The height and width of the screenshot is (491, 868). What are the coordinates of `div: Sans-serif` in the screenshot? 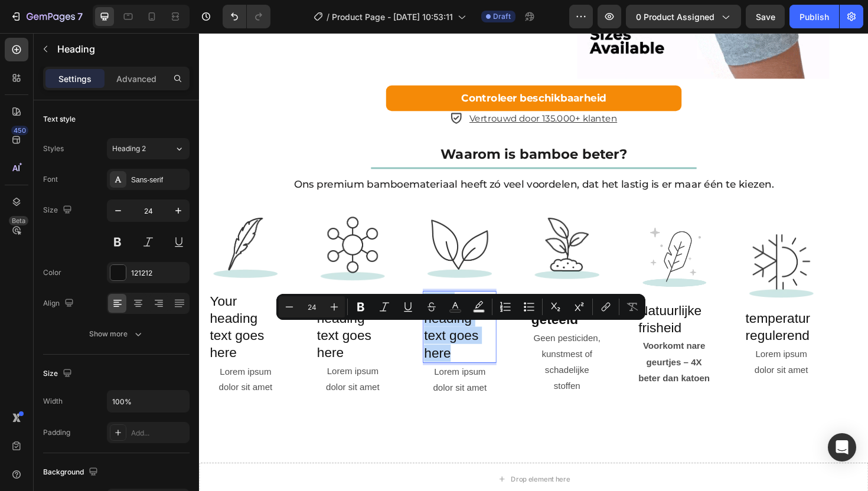 It's located at (159, 180).